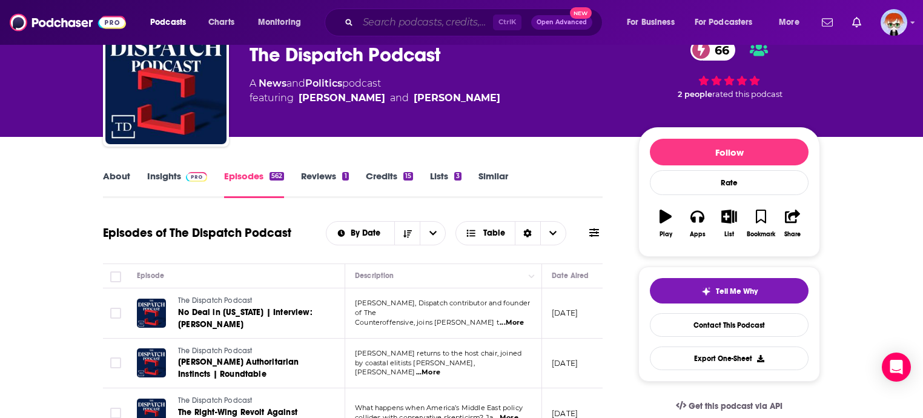  I want to click on span: What happens when America’s Middle East policy, so click(438, 408).